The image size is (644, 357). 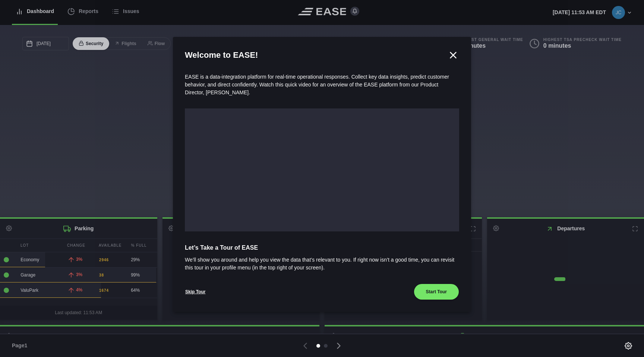 I want to click on span: Page 1, so click(x=21, y=345).